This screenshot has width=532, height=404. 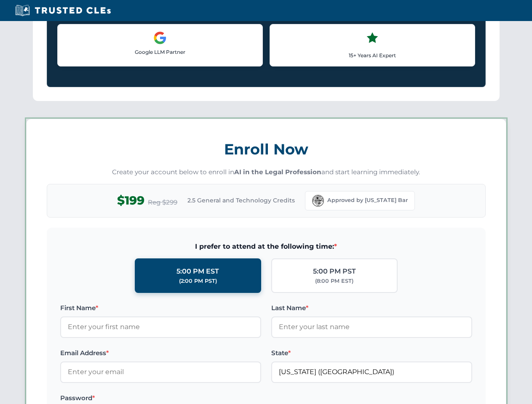 What do you see at coordinates (278, 172) in the screenshot?
I see `strong: AI in the Legal Profession` at bounding box center [278, 172].